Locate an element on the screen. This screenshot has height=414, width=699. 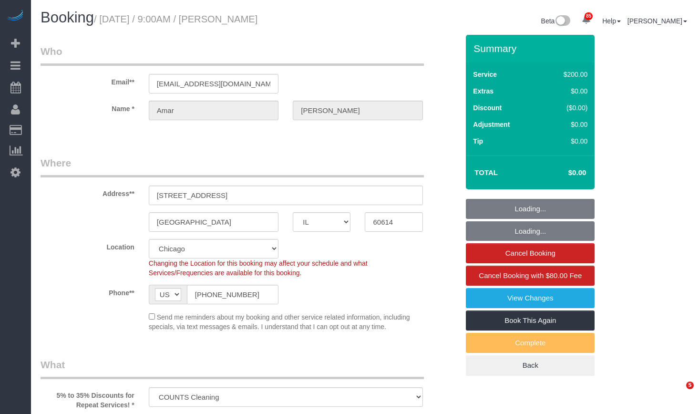
input: Last Name* is located at coordinates (357, 110).